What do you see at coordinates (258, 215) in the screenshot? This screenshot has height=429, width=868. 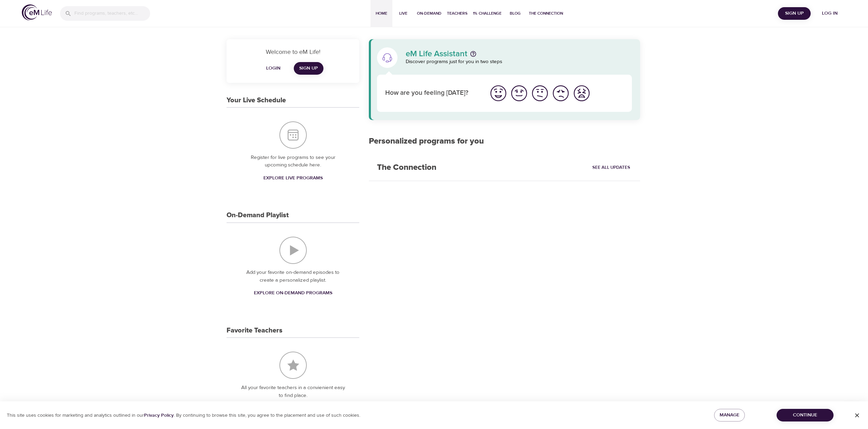 I see `h3: On-Demand Playlist` at bounding box center [258, 215].